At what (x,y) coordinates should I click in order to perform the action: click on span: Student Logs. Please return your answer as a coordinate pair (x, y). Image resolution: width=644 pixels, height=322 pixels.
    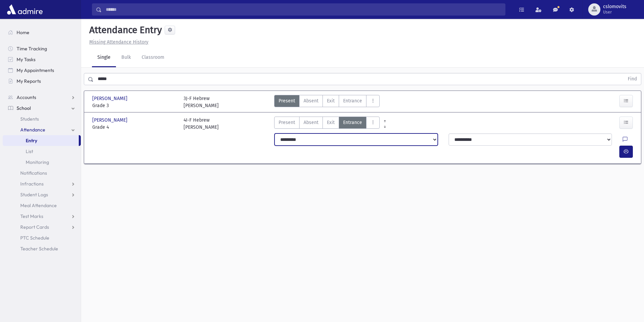
    Looking at the image, I should click on (34, 195).